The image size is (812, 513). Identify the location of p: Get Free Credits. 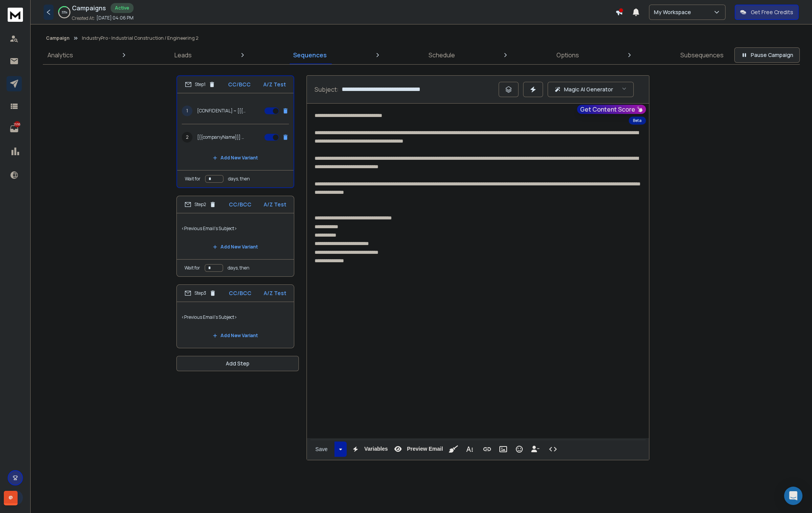
(772, 12).